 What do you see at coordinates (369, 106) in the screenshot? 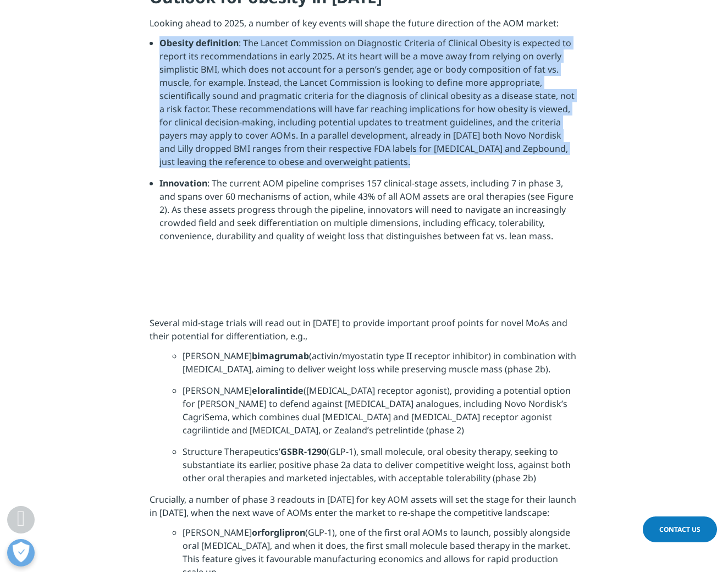
I see `li: : The Lancet Commission on Diagnostic Criteria of Clinical Obesity is expected to report its reco...` at bounding box center [369, 106].